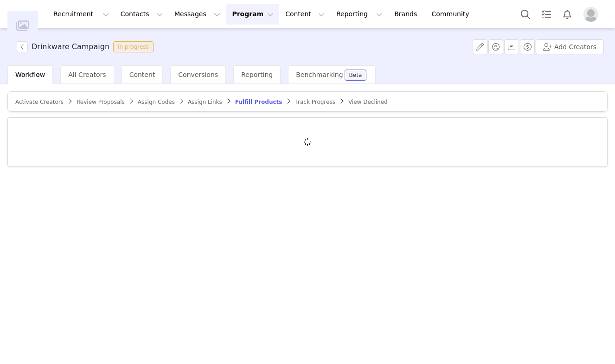 The image size is (615, 364). What do you see at coordinates (81, 14) in the screenshot?
I see `button: Recruitment` at bounding box center [81, 14].